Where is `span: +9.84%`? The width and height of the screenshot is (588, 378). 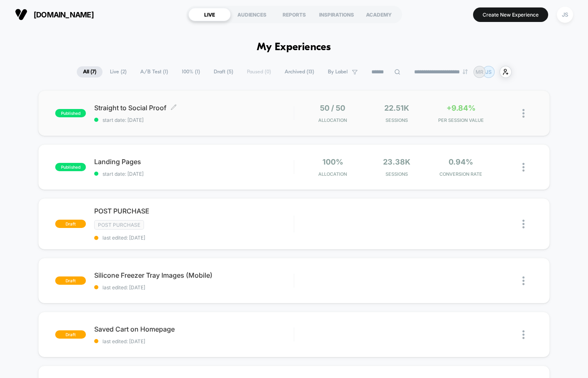 span: +9.84% is located at coordinates (461, 108).